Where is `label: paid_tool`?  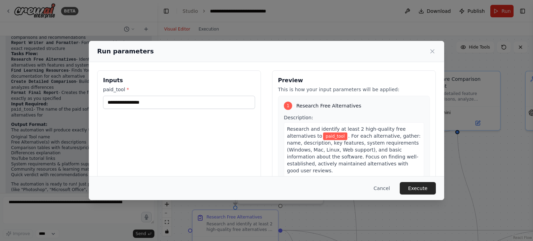 label: paid_tool is located at coordinates (179, 90).